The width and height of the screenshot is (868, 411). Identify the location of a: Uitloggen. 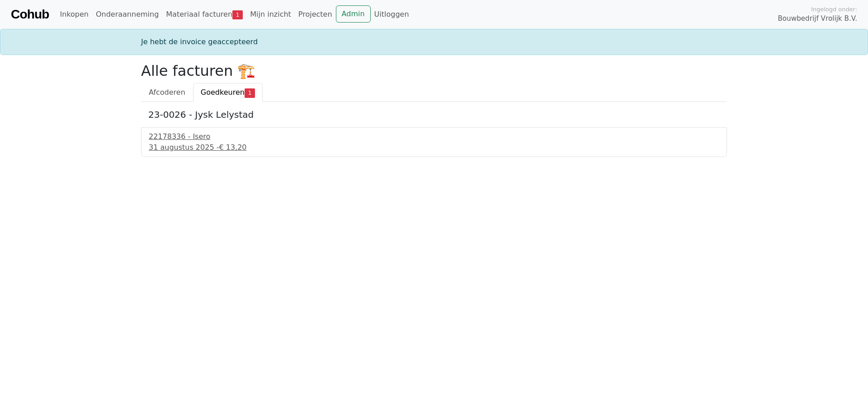
(392, 14).